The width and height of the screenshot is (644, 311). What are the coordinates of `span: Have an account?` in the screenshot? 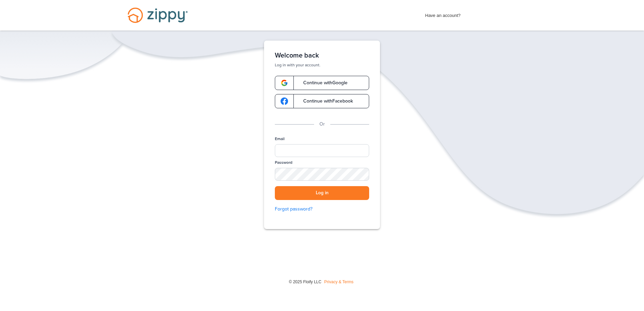 It's located at (443, 14).